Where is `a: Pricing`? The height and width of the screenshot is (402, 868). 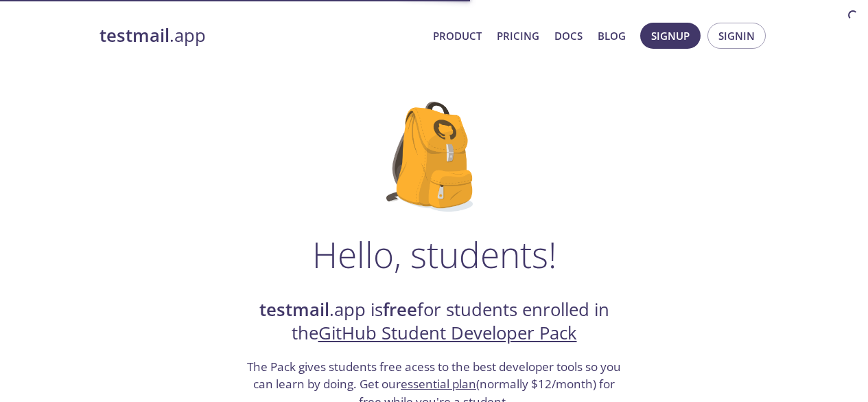 a: Pricing is located at coordinates (519, 36).